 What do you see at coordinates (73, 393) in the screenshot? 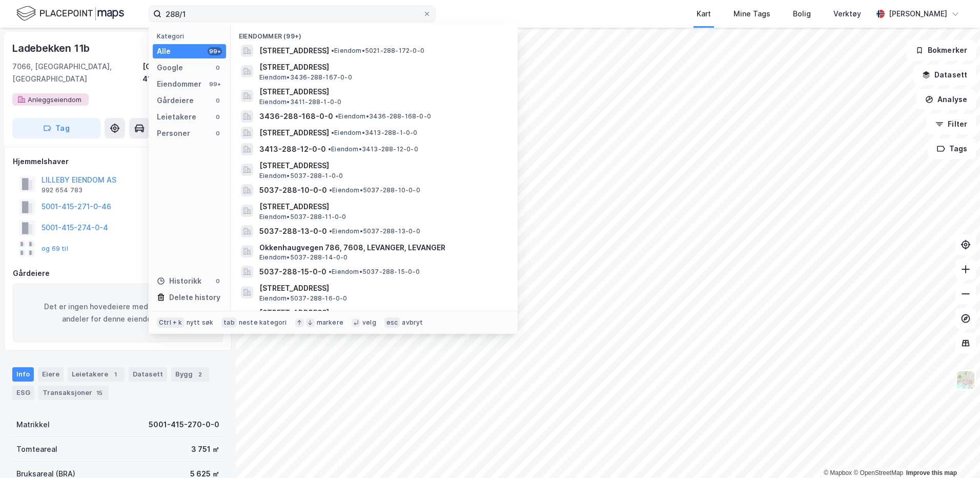
I see `div: Transaksjoner` at bounding box center [73, 393].